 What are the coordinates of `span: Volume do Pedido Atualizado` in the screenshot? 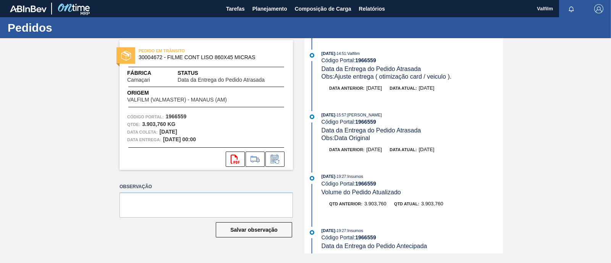 It's located at (361, 192).